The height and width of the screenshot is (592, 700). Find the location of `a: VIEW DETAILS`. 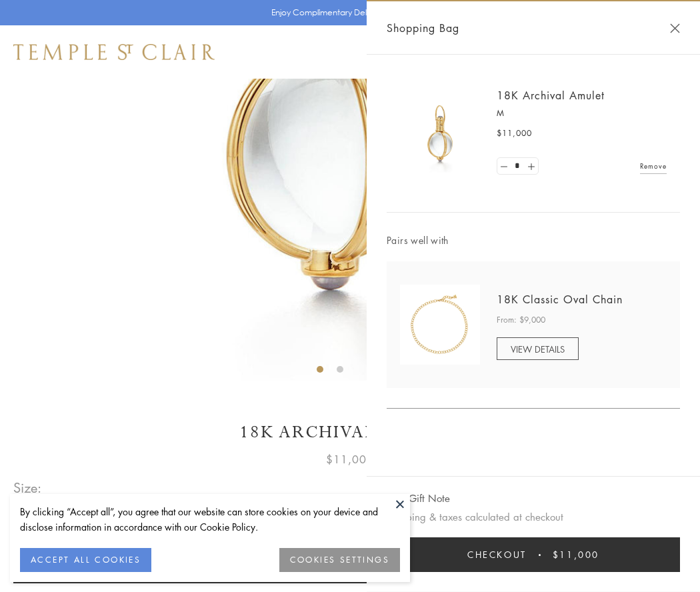

a: VIEW DETAILS is located at coordinates (537, 349).